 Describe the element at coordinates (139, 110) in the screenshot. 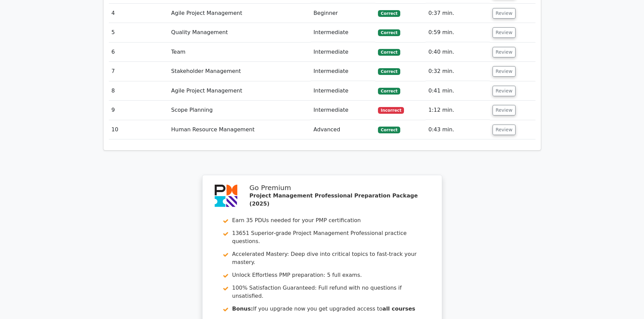

I see `td: 9` at that location.